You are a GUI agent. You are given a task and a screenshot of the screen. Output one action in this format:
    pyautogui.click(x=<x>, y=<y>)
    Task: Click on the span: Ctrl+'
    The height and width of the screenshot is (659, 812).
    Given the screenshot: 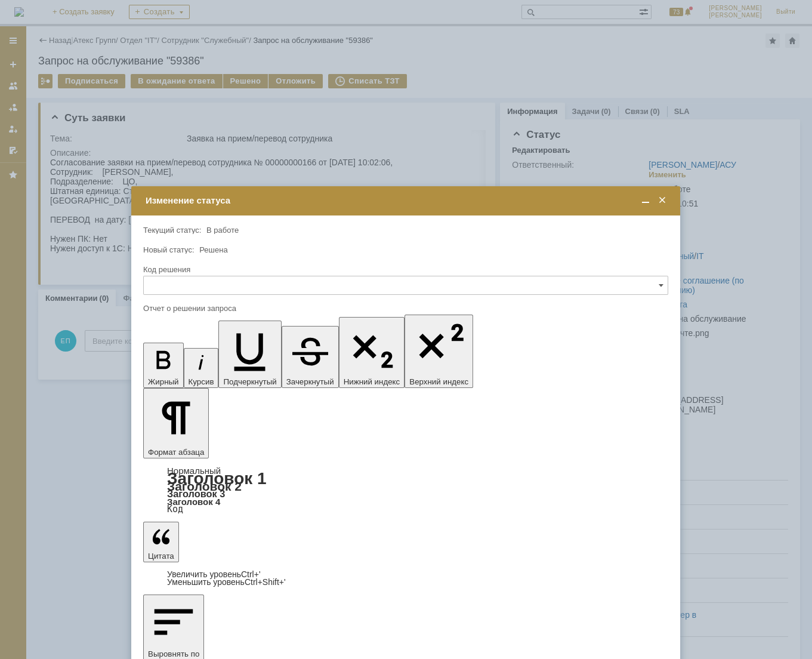 What is the action you would take?
    pyautogui.click(x=251, y=574)
    